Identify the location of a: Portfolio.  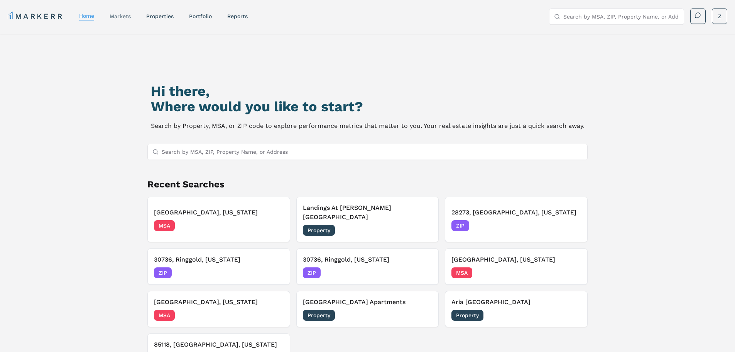
(200, 16).